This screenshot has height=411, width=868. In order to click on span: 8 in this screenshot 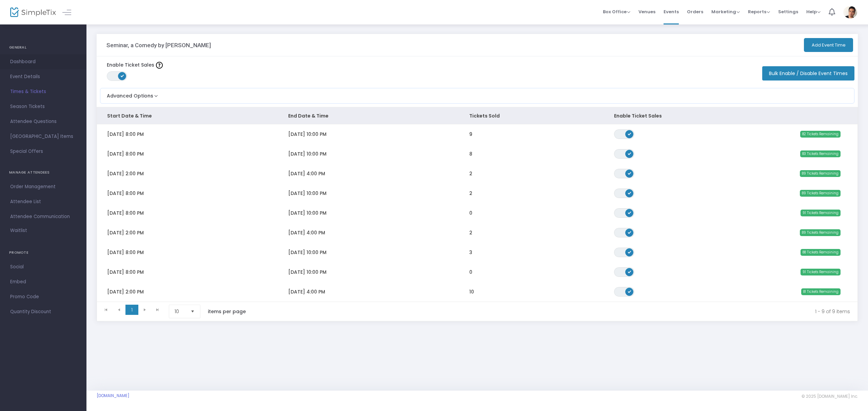, I will do `click(470, 154)`.